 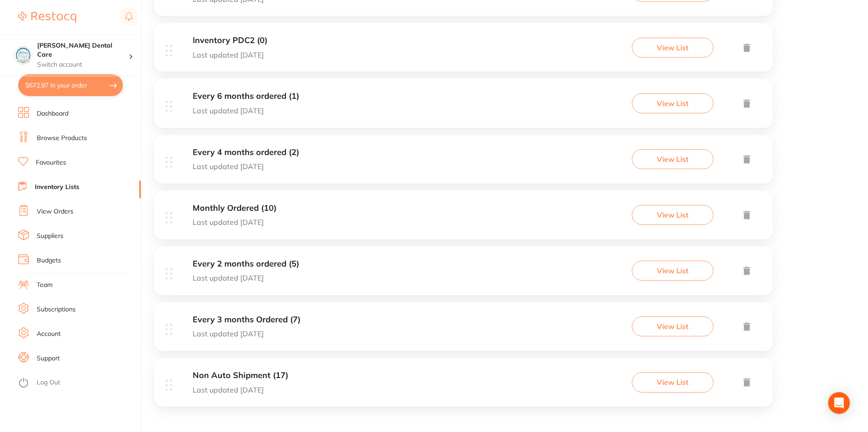 I want to click on img: Restocq Logo, so click(x=47, y=17).